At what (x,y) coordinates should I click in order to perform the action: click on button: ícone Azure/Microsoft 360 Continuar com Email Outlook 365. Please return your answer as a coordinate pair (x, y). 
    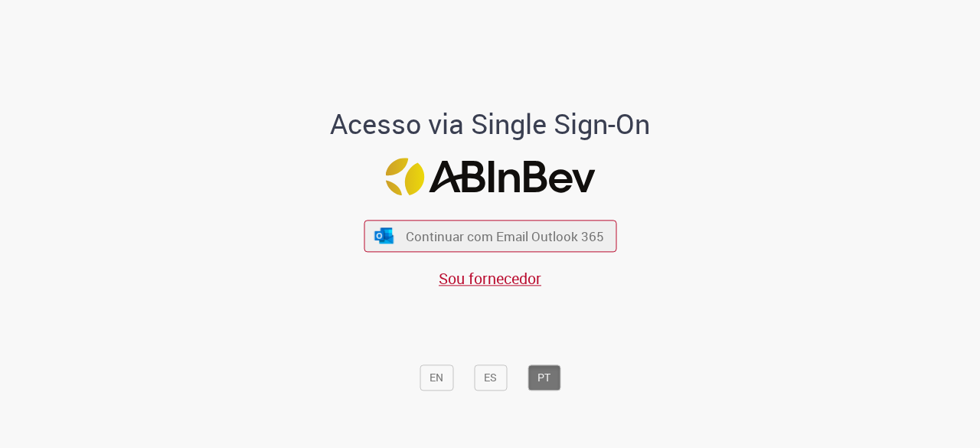
    Looking at the image, I should click on (490, 236).